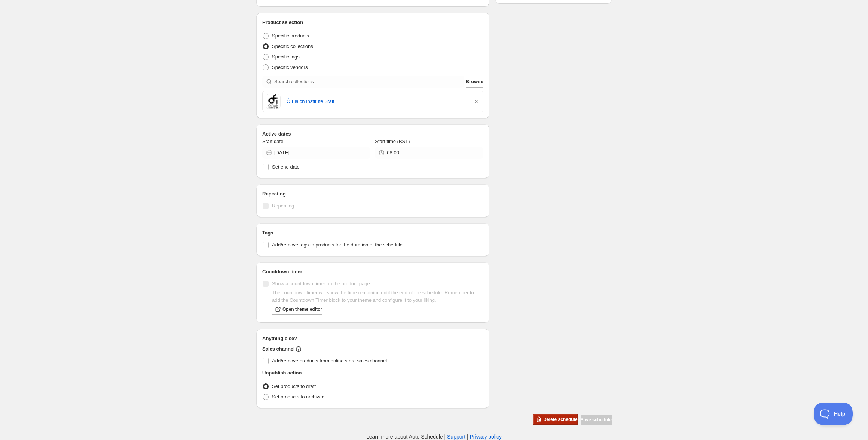  I want to click on a: Privacy policy, so click(486, 436).